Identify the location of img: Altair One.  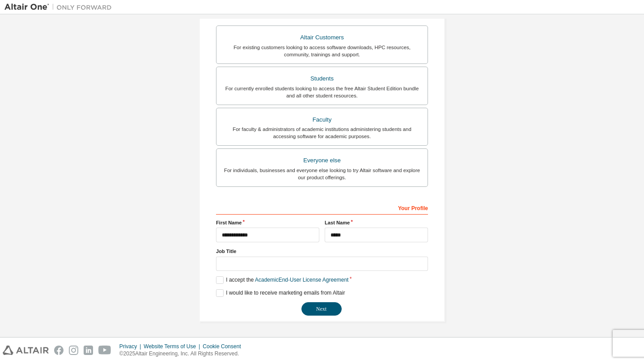
(61, 7).